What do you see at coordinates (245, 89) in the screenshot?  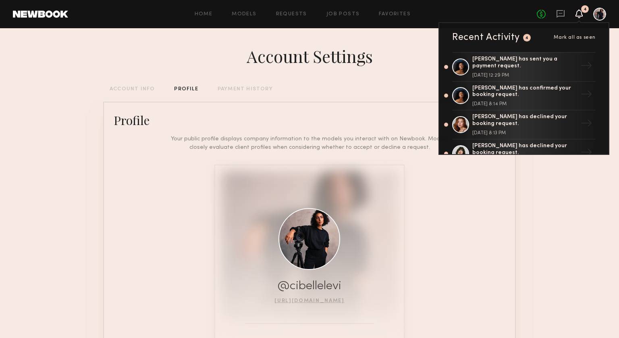 I see `div: PAYMENT HISTORY` at bounding box center [245, 89].